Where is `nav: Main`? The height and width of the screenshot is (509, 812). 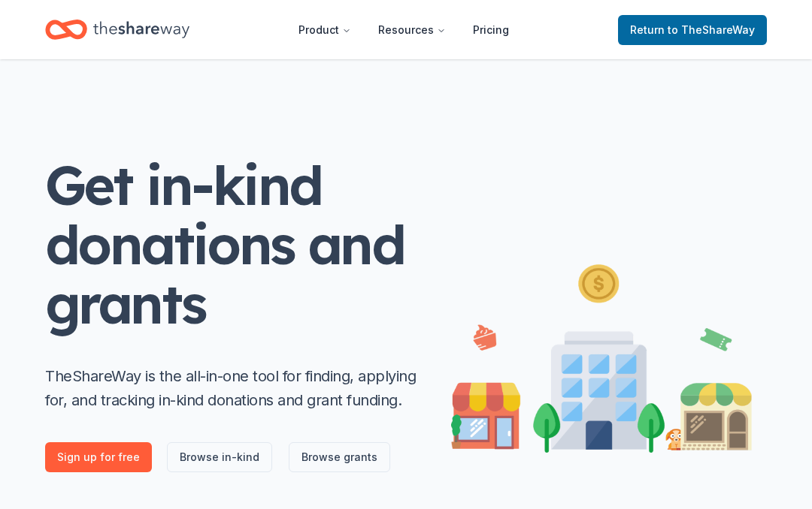 nav: Main is located at coordinates (404, 30).